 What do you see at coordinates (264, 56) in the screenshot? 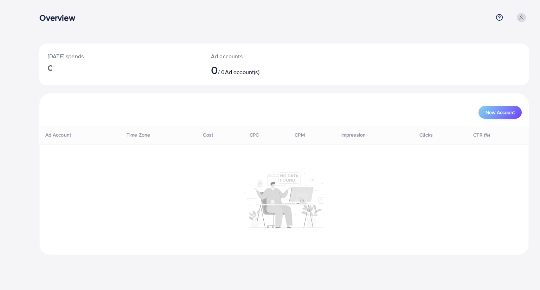
I see `p: Ad accounts` at bounding box center [264, 56].